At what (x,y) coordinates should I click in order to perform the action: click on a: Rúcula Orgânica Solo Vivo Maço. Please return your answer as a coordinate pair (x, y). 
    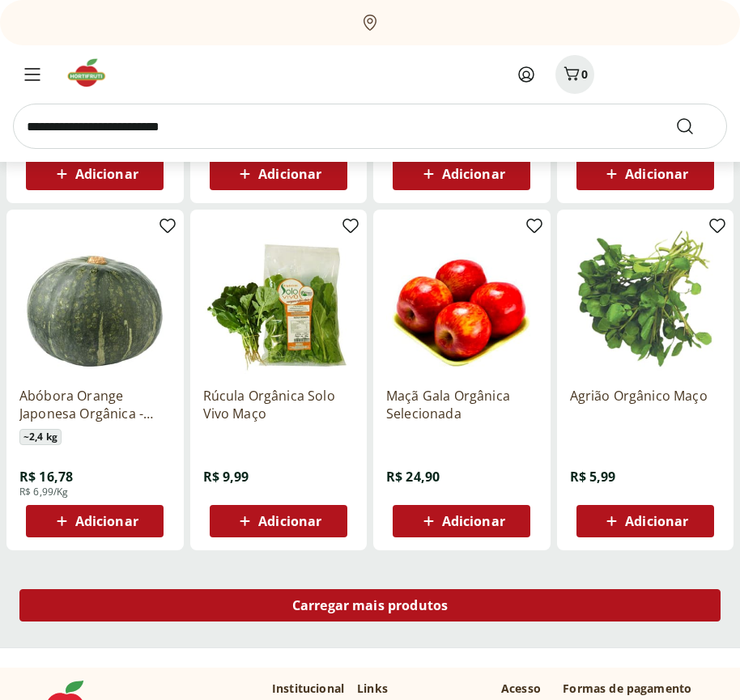
    Looking at the image, I should click on (279, 405).